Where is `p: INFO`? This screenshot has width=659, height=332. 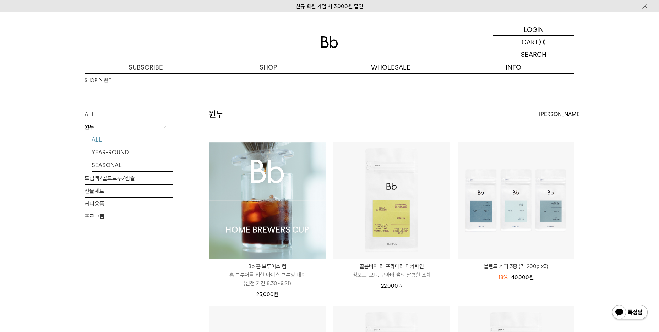
p: INFO is located at coordinates (513, 67).